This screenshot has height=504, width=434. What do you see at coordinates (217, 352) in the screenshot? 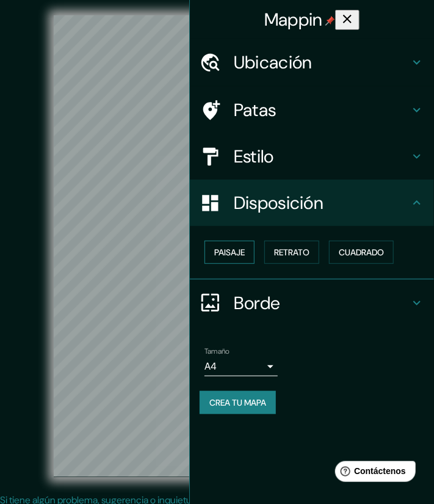
I see `font: Tamaño` at bounding box center [217, 352].